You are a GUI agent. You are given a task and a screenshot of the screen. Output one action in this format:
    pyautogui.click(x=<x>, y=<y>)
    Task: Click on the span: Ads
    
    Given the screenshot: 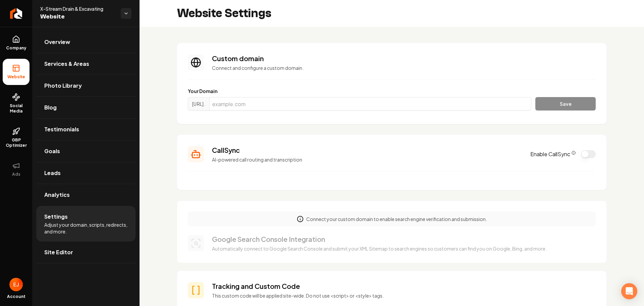 What is the action you would take?
    pyautogui.click(x=16, y=175)
    